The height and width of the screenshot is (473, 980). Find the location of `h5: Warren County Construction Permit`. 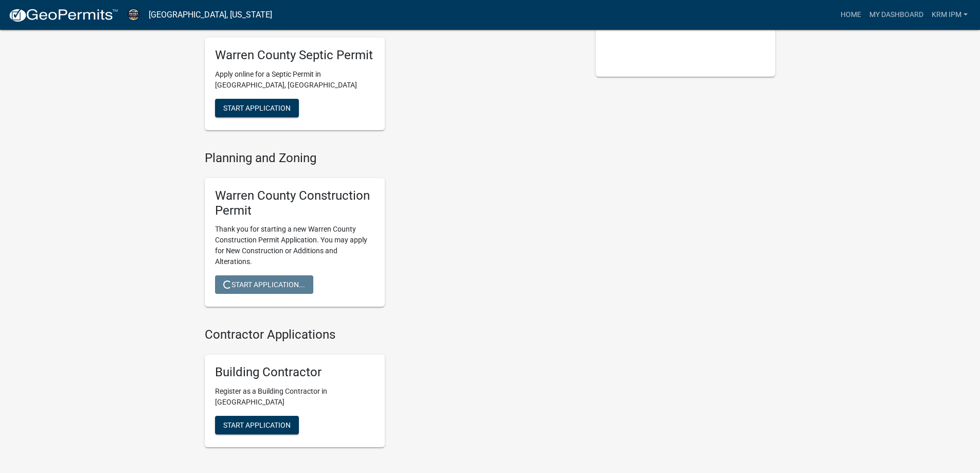

h5: Warren County Construction Permit is located at coordinates (295, 203).